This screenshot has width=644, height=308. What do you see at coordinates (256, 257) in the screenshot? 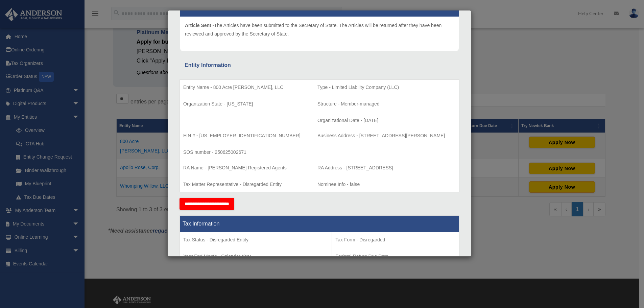
I see `td: Tax Period Type - Calendar Year` at bounding box center [256, 257].